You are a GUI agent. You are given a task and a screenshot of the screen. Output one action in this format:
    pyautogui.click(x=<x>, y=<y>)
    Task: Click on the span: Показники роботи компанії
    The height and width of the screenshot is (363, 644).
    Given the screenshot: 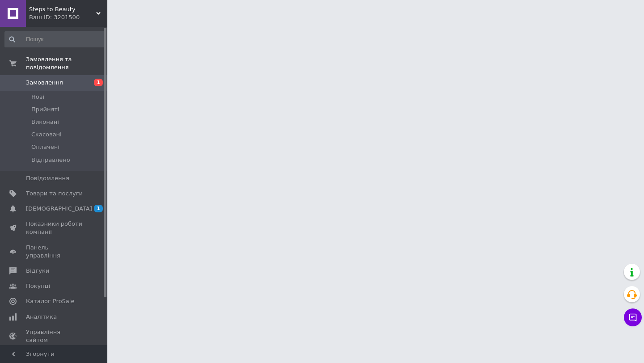 What is the action you would take?
    pyautogui.click(x=54, y=228)
    